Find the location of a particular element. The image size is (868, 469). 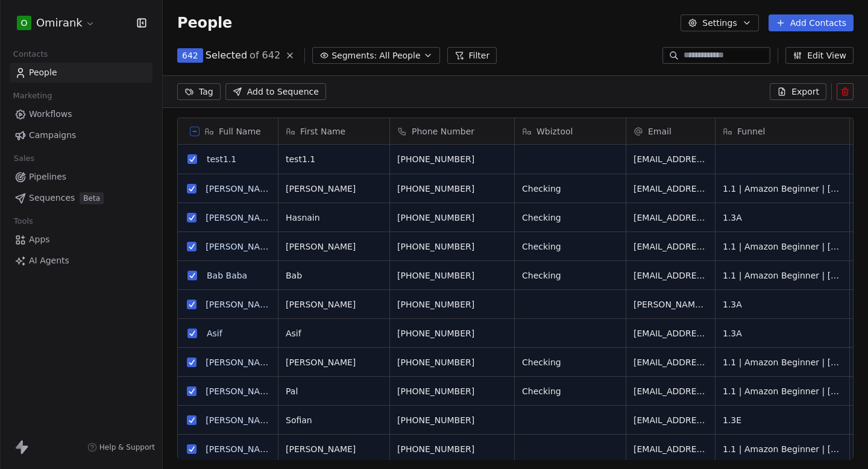

span: 642 is located at coordinates (190, 56).